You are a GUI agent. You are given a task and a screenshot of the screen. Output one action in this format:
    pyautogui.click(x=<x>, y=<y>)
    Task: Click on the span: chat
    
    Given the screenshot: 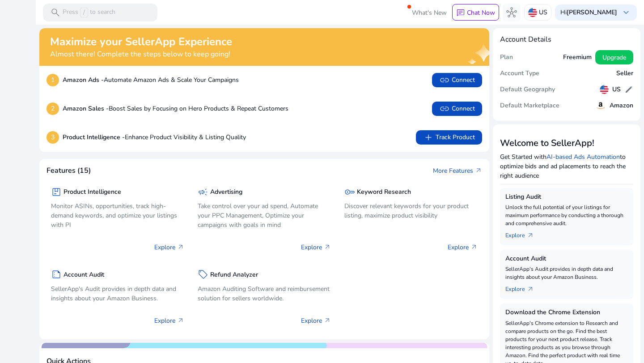 What is the action you would take?
    pyautogui.click(x=461, y=13)
    